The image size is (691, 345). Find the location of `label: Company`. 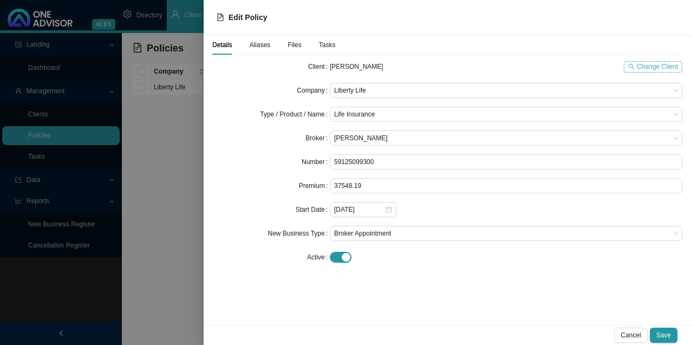

label: Company is located at coordinates (313, 90).